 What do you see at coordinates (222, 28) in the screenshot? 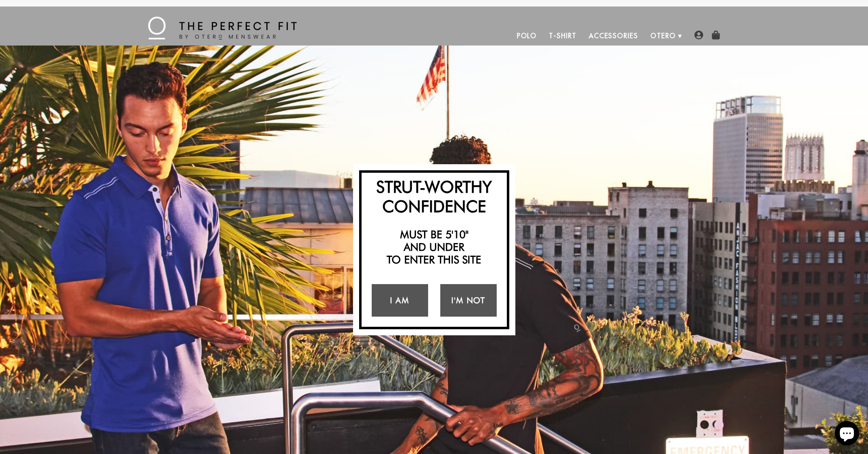
I see `img: The Perfect Fit - by Otero Menswear - Logo` at bounding box center [222, 28].